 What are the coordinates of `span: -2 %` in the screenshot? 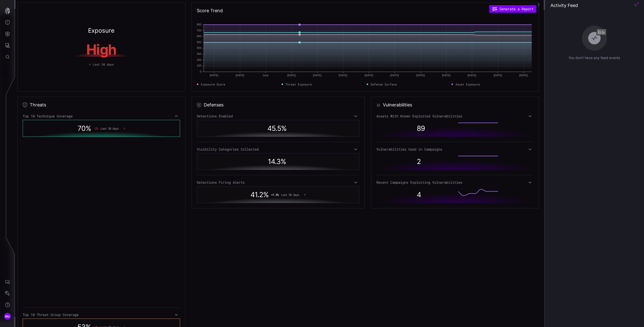 It's located at (96, 128).